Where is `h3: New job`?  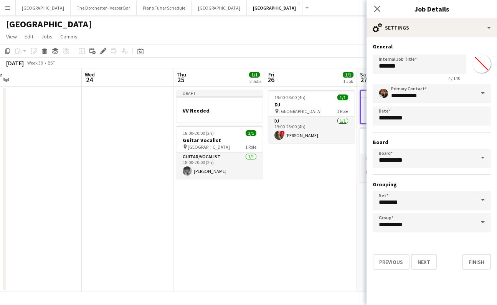
h3: New job is located at coordinates (403, 111).